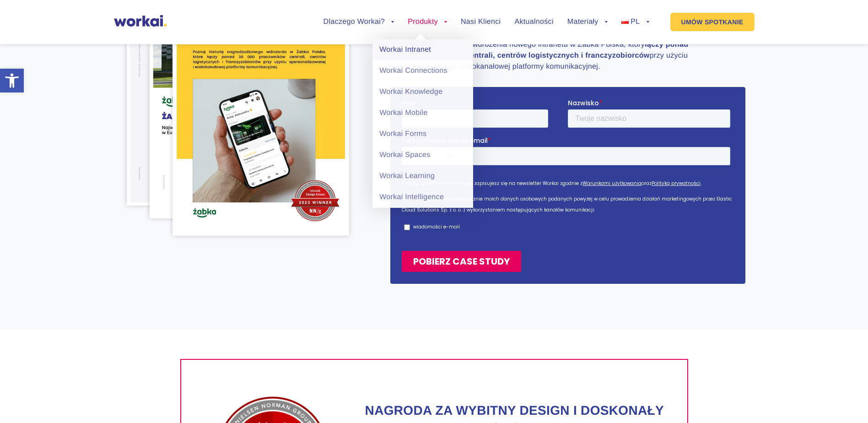 The height and width of the screenshot is (423, 868). What do you see at coordinates (539, 50) in the screenshot?
I see `strong: łączy ponad 30 000 pracowników centrali, centrów logistycznych i franczyzobiorców` at bounding box center [539, 50].